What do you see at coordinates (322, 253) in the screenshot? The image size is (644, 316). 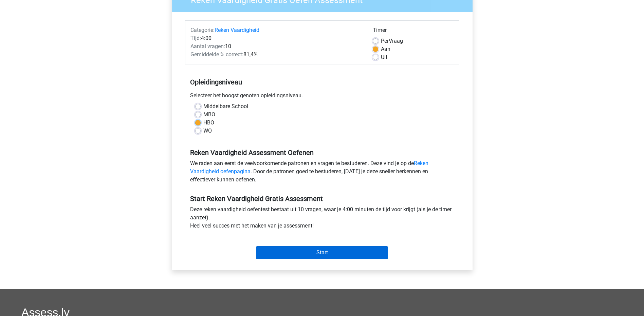 I see `input: Start` at bounding box center [322, 253].